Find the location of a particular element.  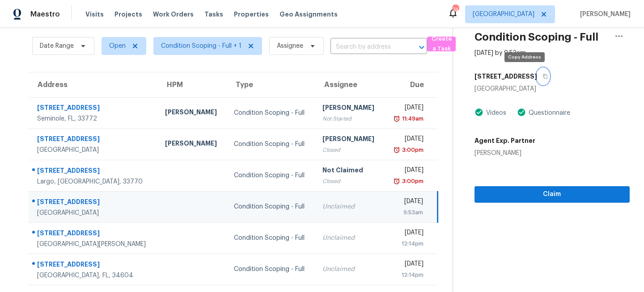

button: Create a Task is located at coordinates (441, 44).